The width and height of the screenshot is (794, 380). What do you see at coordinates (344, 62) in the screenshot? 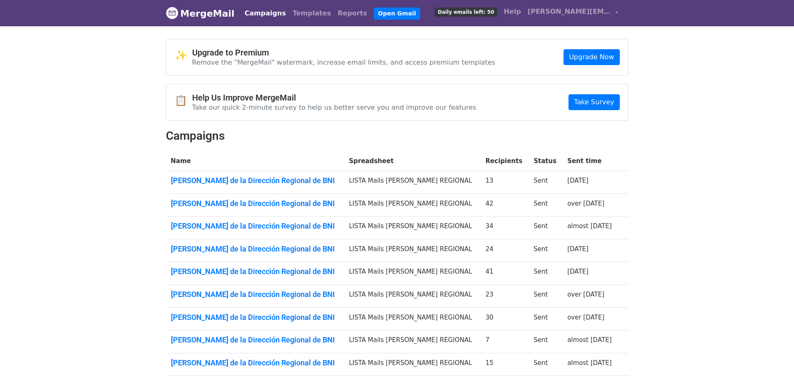
I see `p: Remove the "MergeMail" watermark, increase email limits, and access premium templates` at bounding box center [344, 62].